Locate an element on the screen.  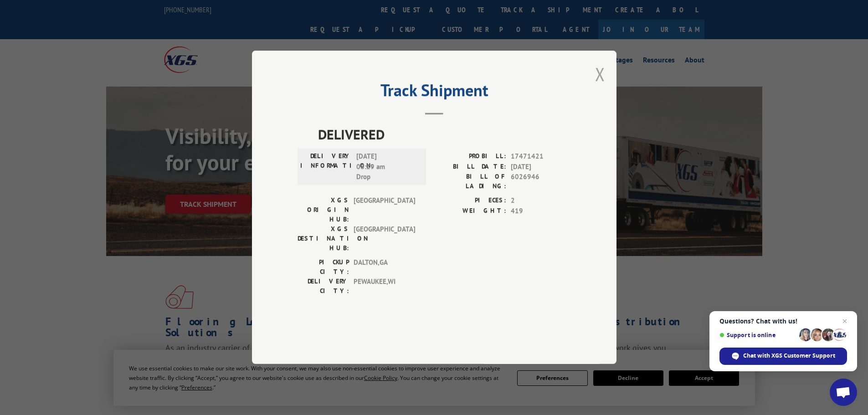
label: WEIGHT: is located at coordinates (470, 211).